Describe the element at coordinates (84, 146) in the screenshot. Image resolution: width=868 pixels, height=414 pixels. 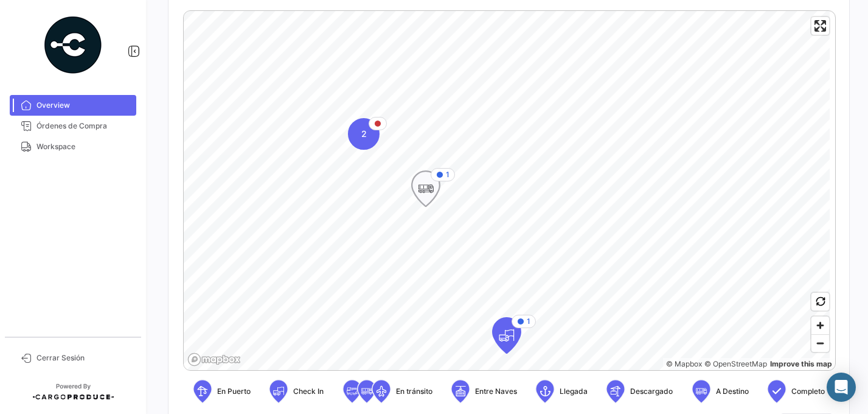
I see `span: Workspace` at that location.